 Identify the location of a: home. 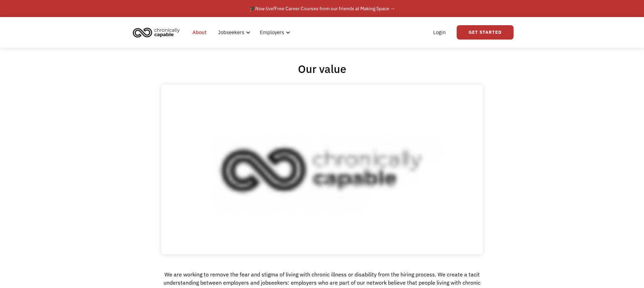
(158, 33).